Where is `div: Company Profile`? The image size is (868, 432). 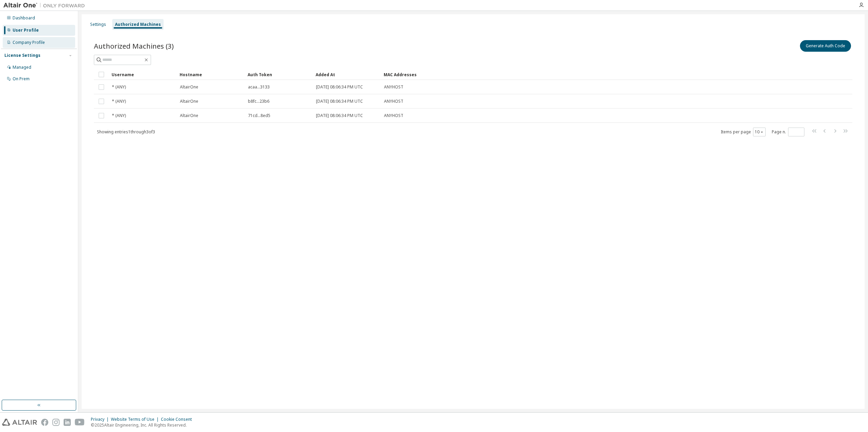
div: Company Profile is located at coordinates (28, 43).